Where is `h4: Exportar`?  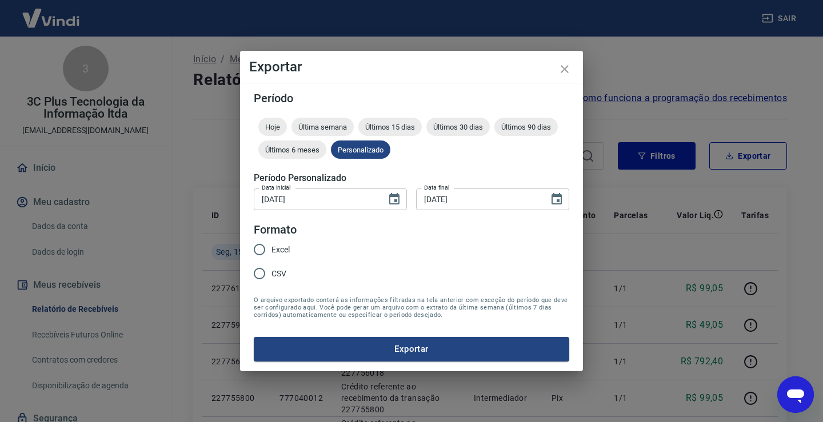 h4: Exportar is located at coordinates (411, 67).